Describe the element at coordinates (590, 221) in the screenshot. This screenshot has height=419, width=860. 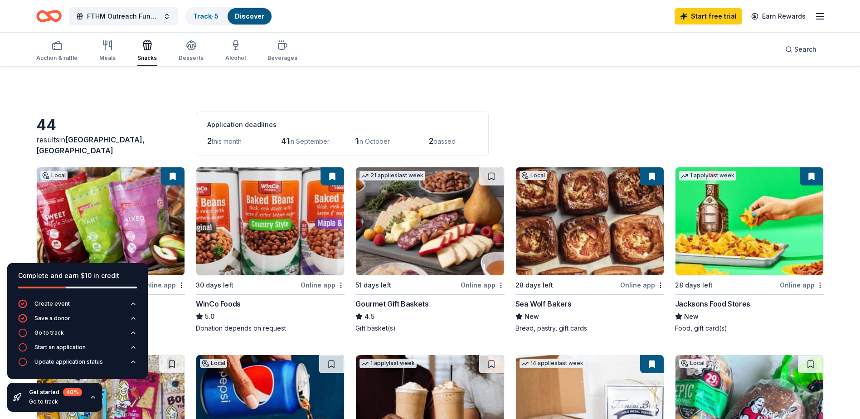
I see `img: Image for Sea Wolf Bakers` at that location.